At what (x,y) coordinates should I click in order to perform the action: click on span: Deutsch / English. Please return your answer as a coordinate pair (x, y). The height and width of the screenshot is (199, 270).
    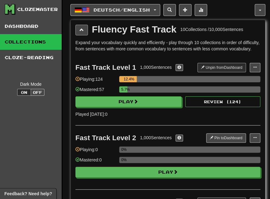
    Looking at the image, I should click on (122, 10).